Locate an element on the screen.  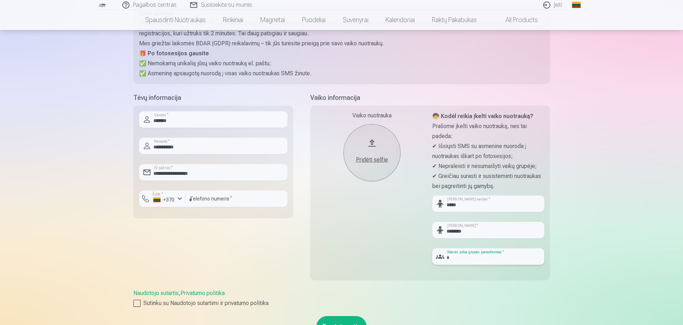
p: ✅ Asmeninę apsaugotą nuorodą į visas vaiko nuotraukas SMS žinute. is located at coordinates (342, 73).